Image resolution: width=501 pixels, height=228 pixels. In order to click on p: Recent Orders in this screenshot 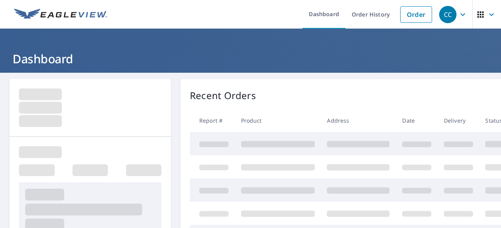, I will do `click(223, 96)`.